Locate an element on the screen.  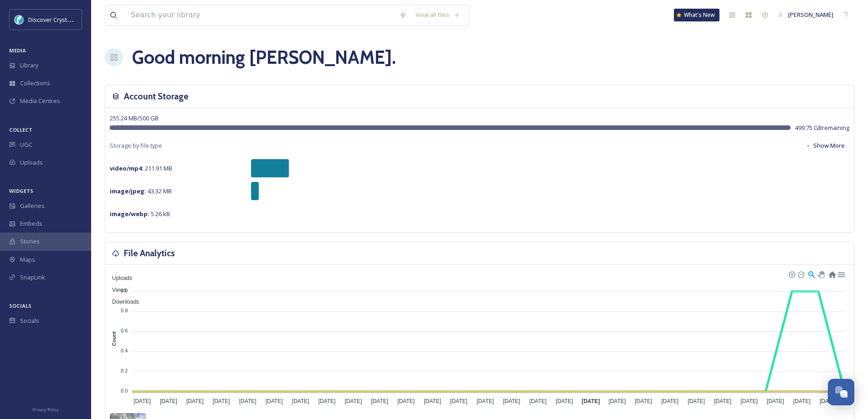
a: Privacy Policy is located at coordinates (46, 409).